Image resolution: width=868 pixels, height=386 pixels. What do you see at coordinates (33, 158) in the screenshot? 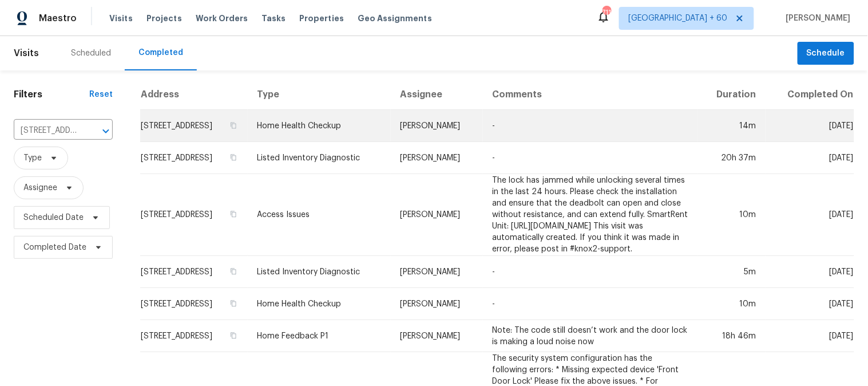
I see `span: Type` at bounding box center [33, 158].